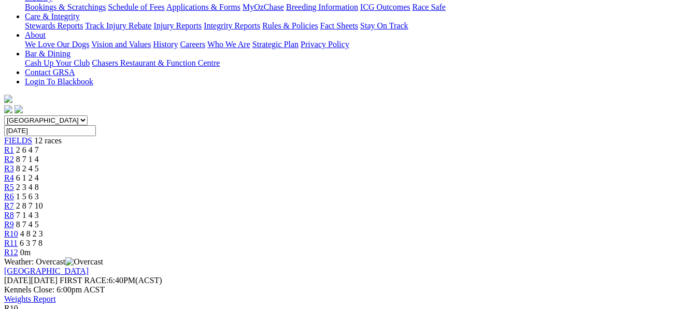  I want to click on img: facebook.svg, so click(8, 109).